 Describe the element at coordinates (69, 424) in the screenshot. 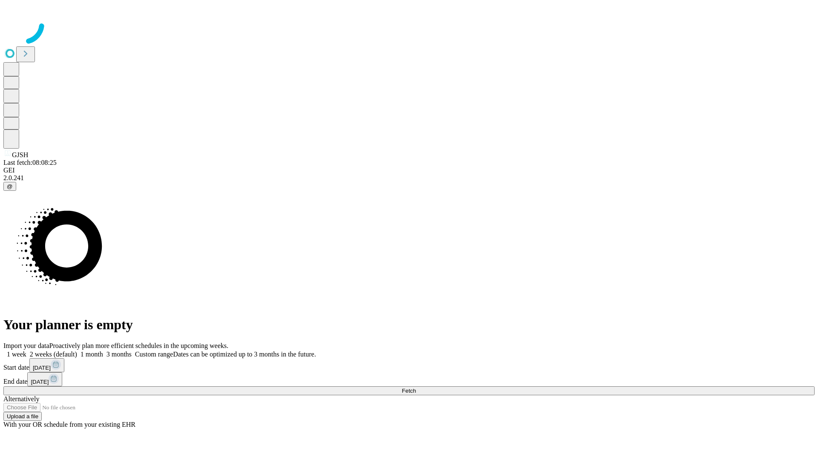

I see `span: With your OR schedule from your existing EHR` at that location.